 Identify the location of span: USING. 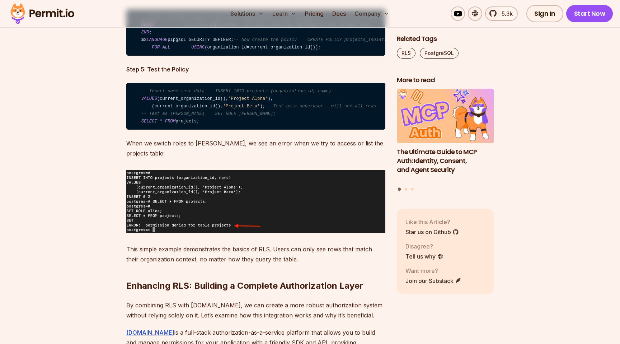
(198, 47).